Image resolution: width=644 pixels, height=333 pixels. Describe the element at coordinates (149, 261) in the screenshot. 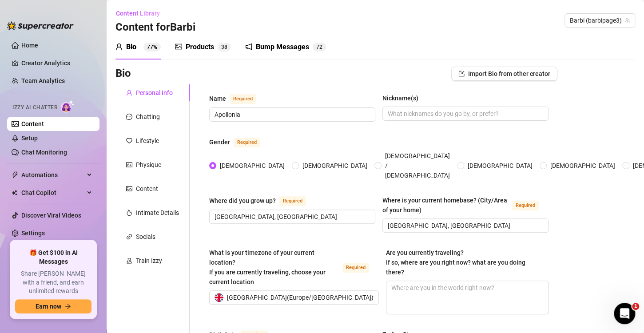

I see `div: Train Izzy` at that location.